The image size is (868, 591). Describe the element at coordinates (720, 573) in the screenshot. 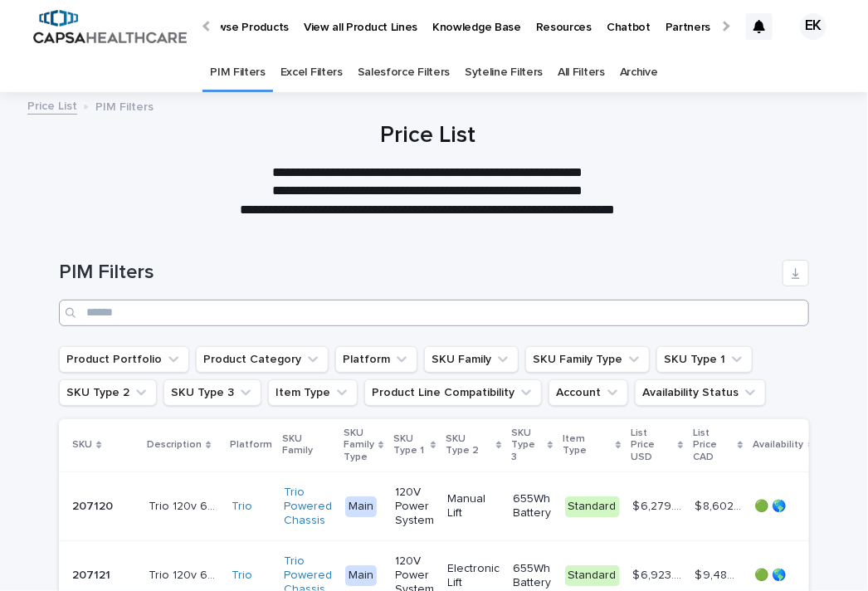

I see `p: $ 9,484.51` at that location.